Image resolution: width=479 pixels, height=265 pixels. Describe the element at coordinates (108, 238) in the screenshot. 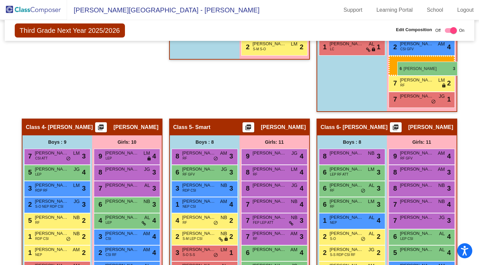

I see `span: CSI` at that location.